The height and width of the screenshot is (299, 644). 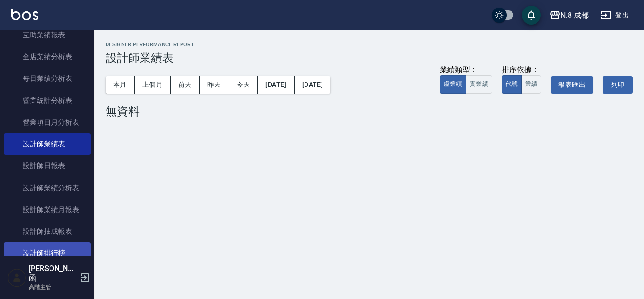 What do you see at coordinates (47, 35) in the screenshot?
I see `a: 互助業績報表` at bounding box center [47, 35].